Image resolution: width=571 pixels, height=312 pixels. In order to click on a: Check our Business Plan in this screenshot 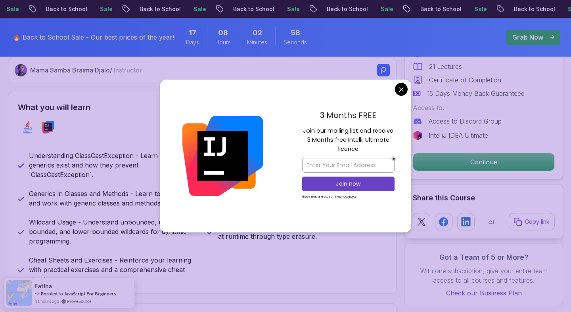, I will do `click(483, 293)`.